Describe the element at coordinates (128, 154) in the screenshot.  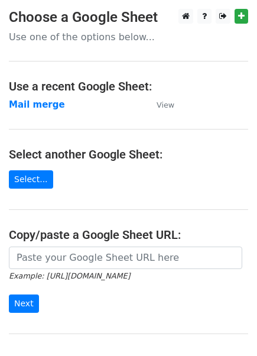
I see `h4: Select another Google Sheet:` at that location.